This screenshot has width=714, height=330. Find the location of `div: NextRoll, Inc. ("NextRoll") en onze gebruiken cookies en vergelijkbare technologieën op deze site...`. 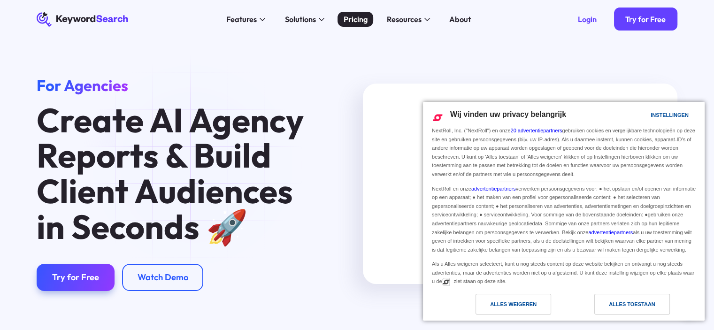

div: NextRoll, Inc. ("NextRoll") en onze gebruiken cookies en vergelijkbare technologieën op deze site... is located at coordinates (563, 152).